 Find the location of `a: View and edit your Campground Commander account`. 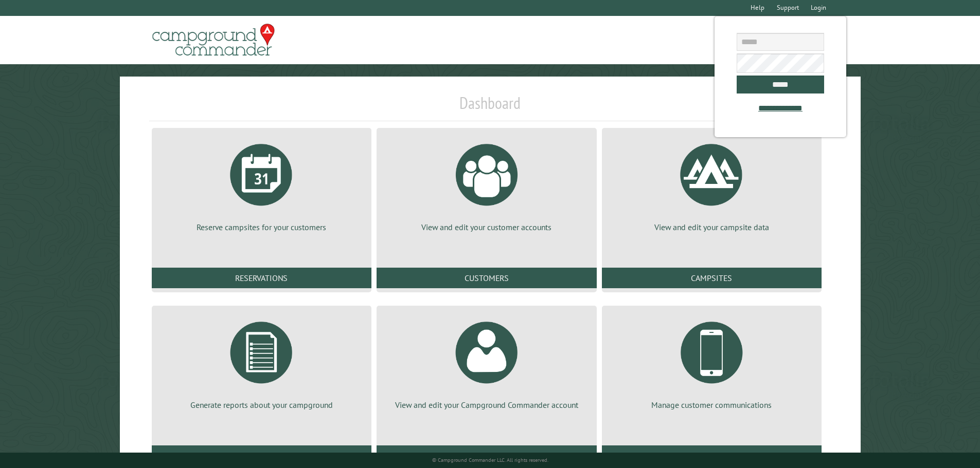

a: View and edit your Campground Commander account is located at coordinates (486, 362).